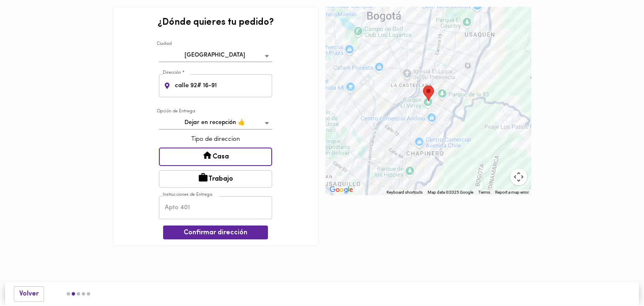 This screenshot has width=644, height=306. What do you see at coordinates (429, 93) in the screenshot?
I see `div: Tu dirección` at bounding box center [429, 93].